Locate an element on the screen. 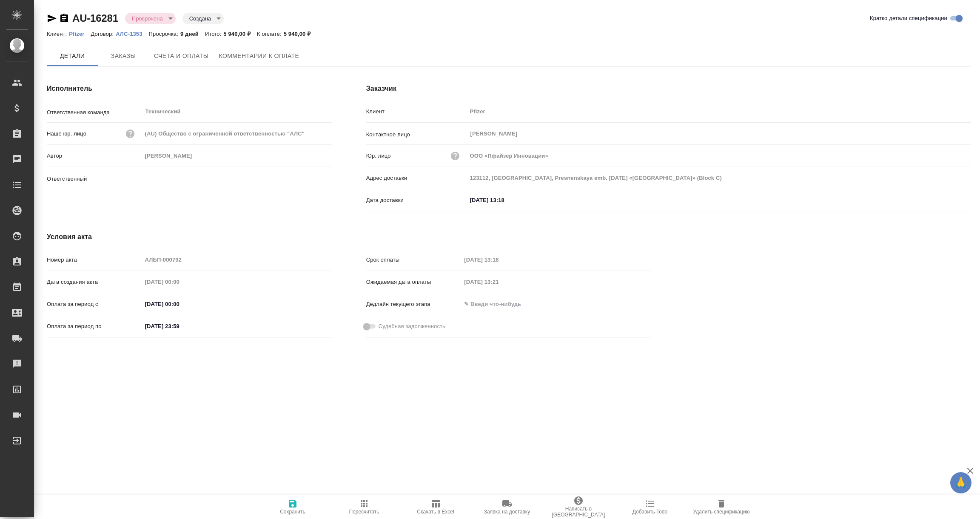 This screenshot has width=980, height=519. p: Срок оплаты is located at coordinates (414, 260).